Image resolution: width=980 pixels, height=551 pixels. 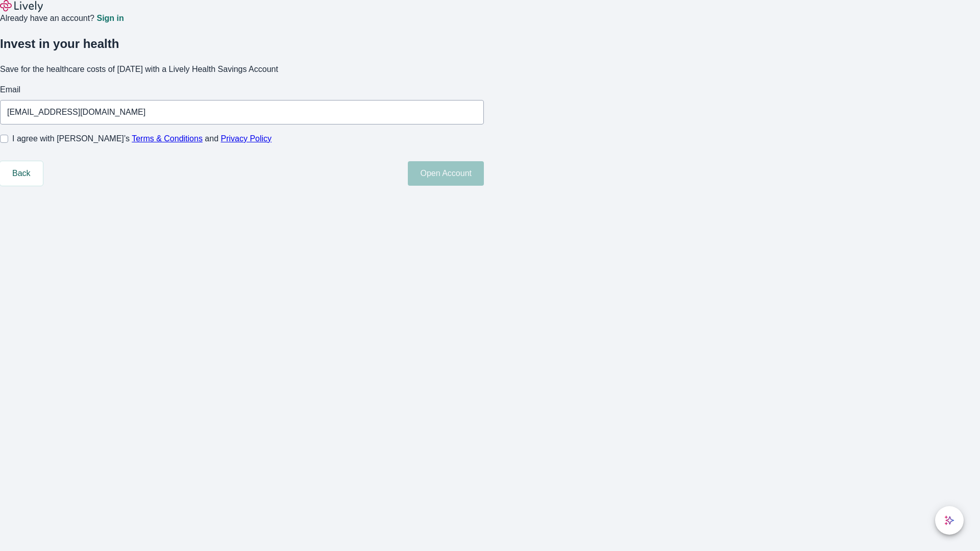 What do you see at coordinates (110, 18) in the screenshot?
I see `a: Sign in` at bounding box center [110, 18].